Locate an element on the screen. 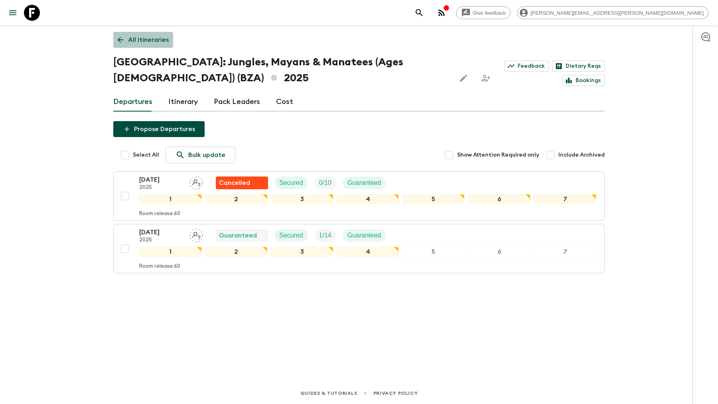 Image resolution: width=718 pixels, height=404 pixels. p: Cancelled is located at coordinates (234, 183).